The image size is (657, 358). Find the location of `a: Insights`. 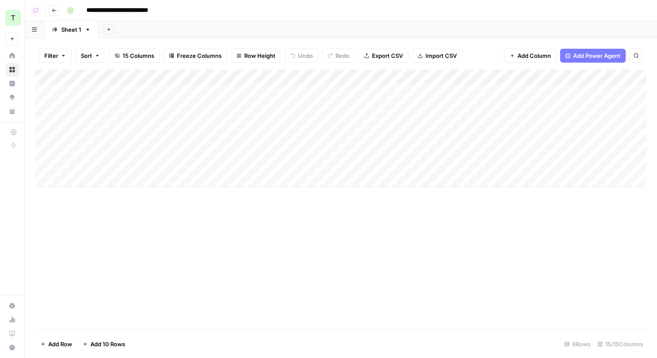

a: Insights is located at coordinates (12, 83).